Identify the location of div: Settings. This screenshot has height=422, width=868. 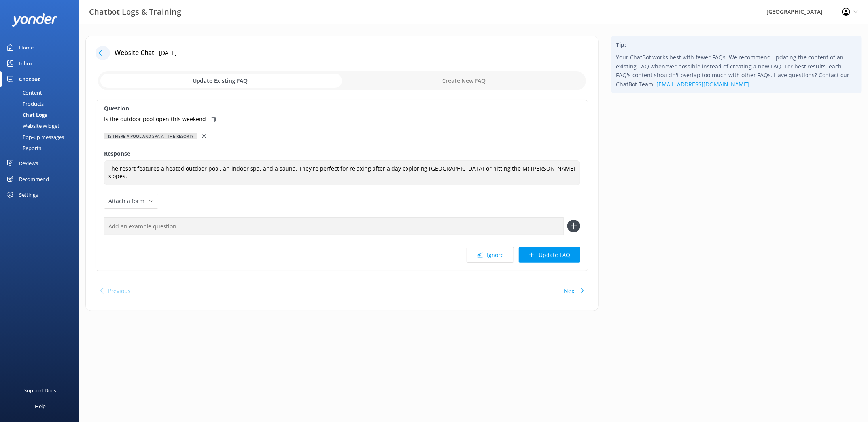
(29, 195).